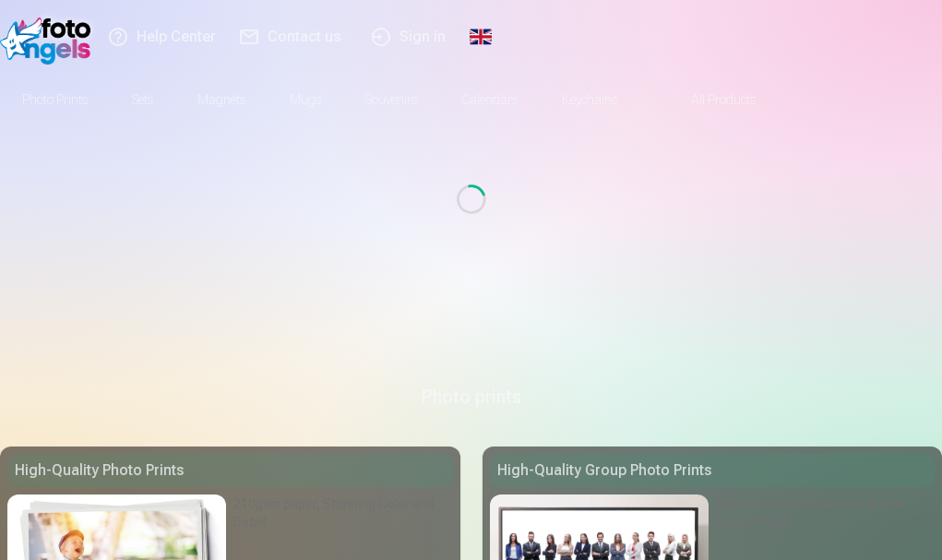  What do you see at coordinates (709, 100) in the screenshot?
I see `a: All products` at bounding box center [709, 100].